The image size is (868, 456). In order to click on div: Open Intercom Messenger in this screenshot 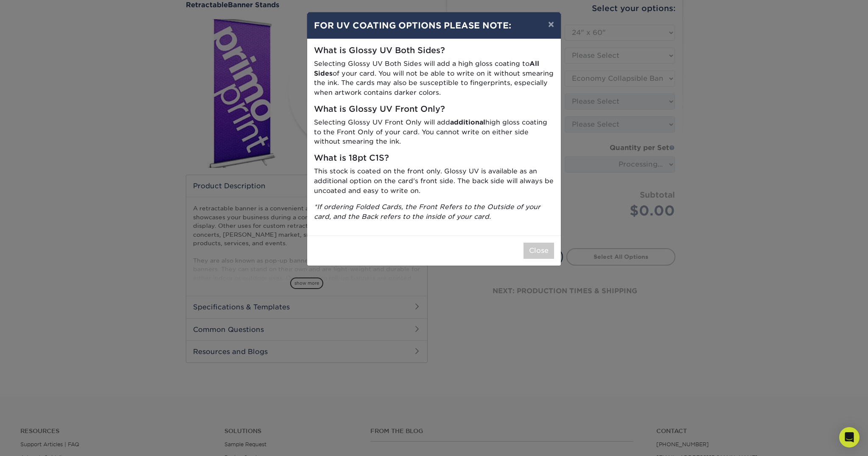, I will do `click(850, 437)`.